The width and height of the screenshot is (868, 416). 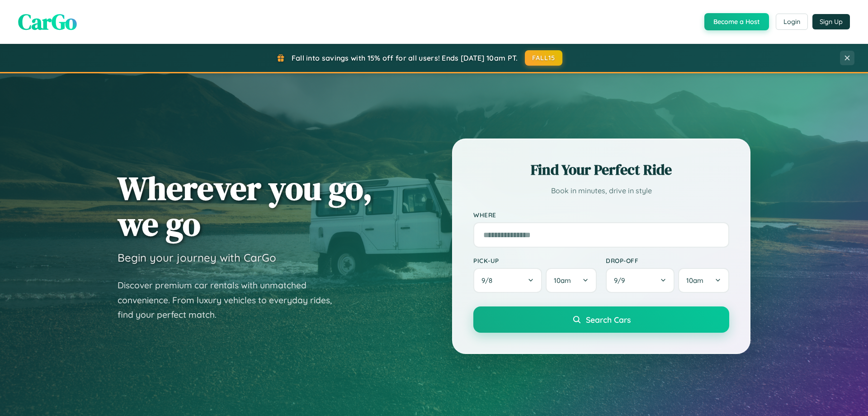 What do you see at coordinates (602, 169) in the screenshot?
I see `h2: Find Your Perfect Ride` at bounding box center [602, 169].